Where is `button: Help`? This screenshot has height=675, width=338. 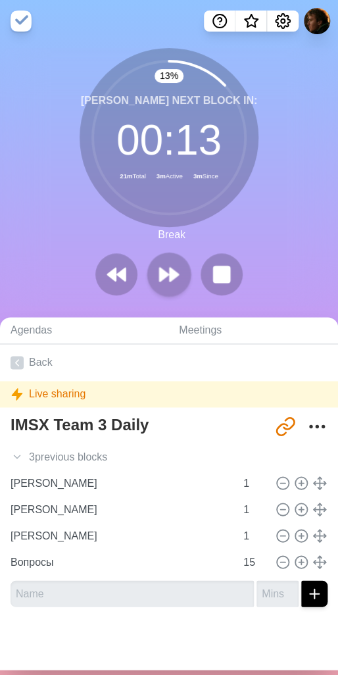 button: Help is located at coordinates (220, 21).